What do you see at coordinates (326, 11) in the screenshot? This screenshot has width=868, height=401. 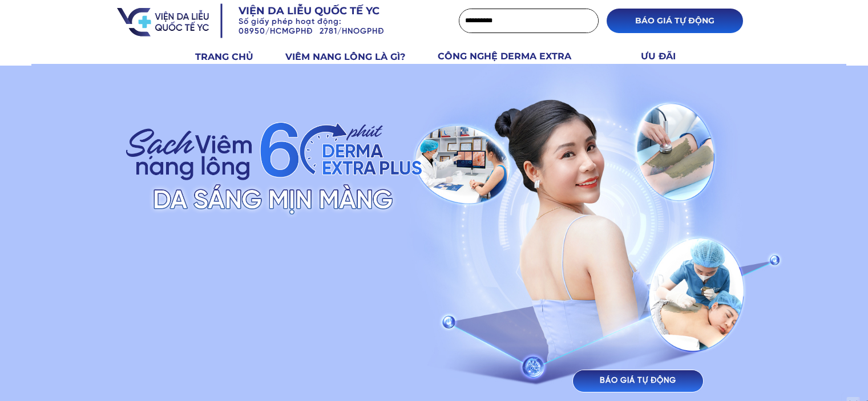 I see `h3: Viện da liễu quốc tế YC` at bounding box center [326, 11].